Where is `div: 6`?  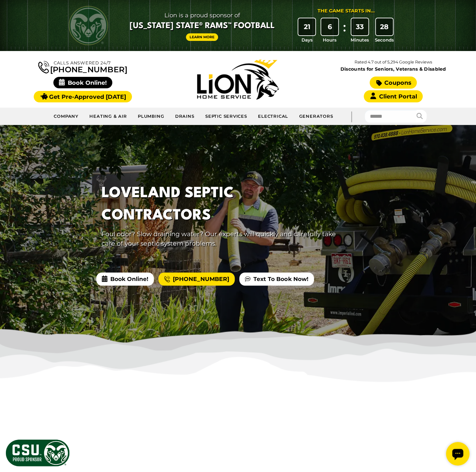
div: 6 is located at coordinates (330, 27).